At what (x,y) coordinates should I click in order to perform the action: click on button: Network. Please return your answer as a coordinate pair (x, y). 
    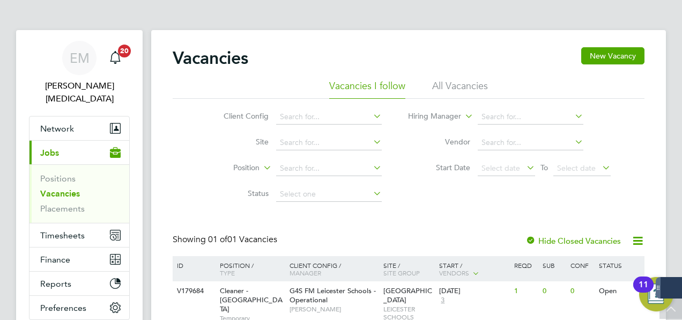
    Looking at the image, I should click on (79, 128).